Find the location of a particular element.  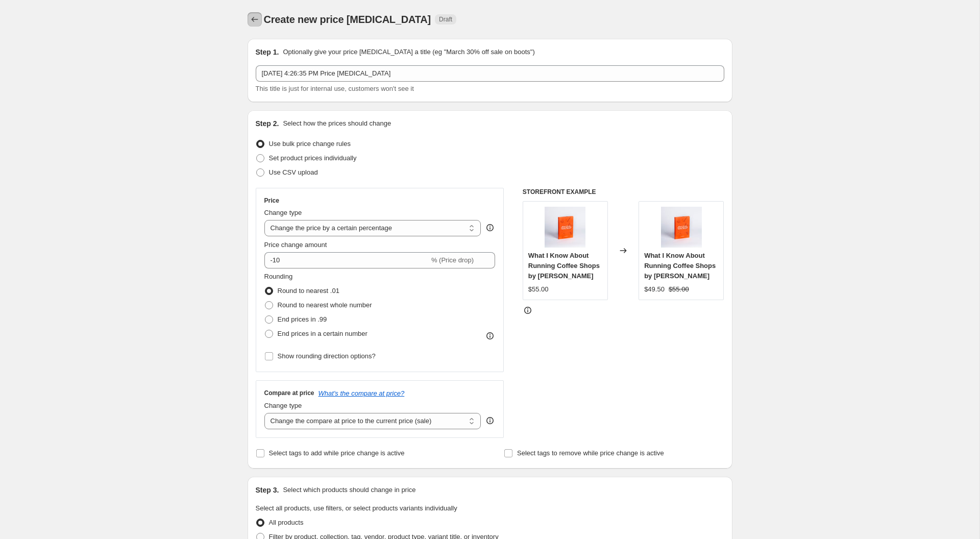

button: Price change jobs is located at coordinates (254, 20).